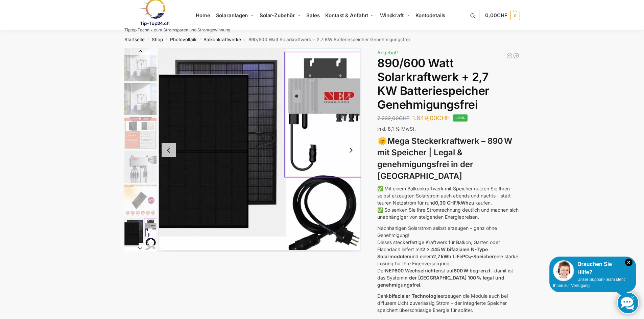 The height and width of the screenshot is (319, 644). What do you see at coordinates (592, 268) in the screenshot?
I see `div: Brauchen Sie Hilfe?` at bounding box center [592, 268].